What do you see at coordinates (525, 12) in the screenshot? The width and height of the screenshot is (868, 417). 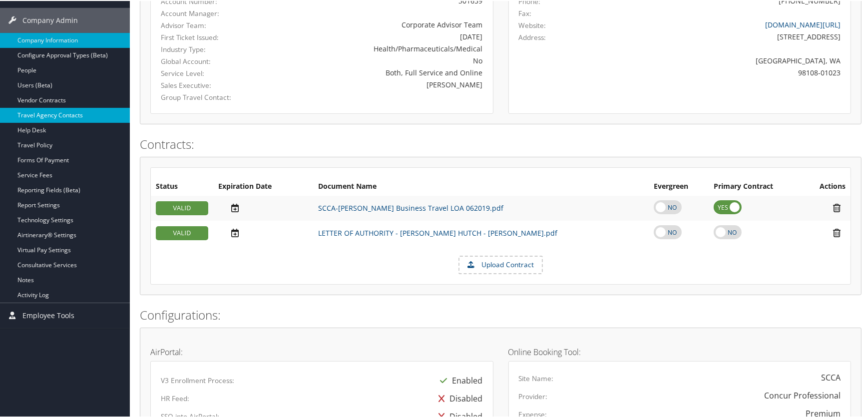 I see `label: Fax:` at bounding box center [525, 12].